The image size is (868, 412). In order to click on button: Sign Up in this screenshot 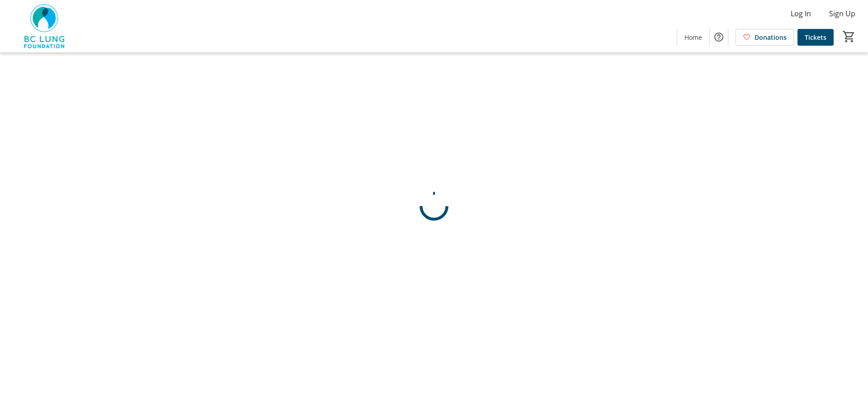, I will do `click(842, 14)`.